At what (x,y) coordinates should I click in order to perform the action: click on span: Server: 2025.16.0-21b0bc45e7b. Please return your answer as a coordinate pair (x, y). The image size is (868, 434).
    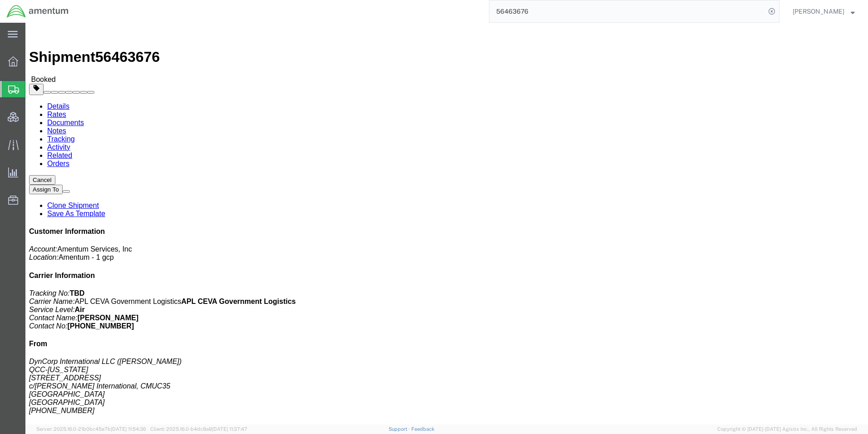
    Looking at the image, I should click on (91, 428).